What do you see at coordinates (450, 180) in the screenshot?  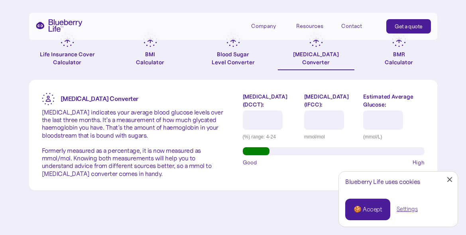 I see `a: Close Cookie Popup` at bounding box center [450, 180].